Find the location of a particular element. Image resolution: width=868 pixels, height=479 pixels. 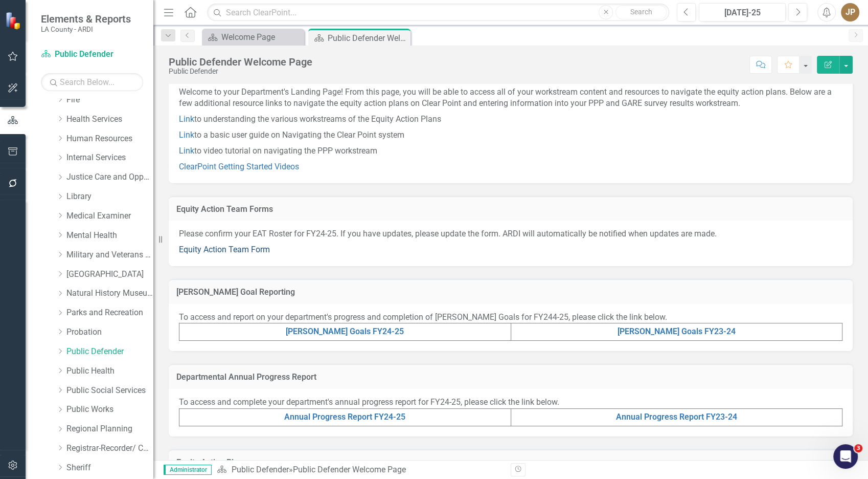

div: JP is located at coordinates (850, 13).